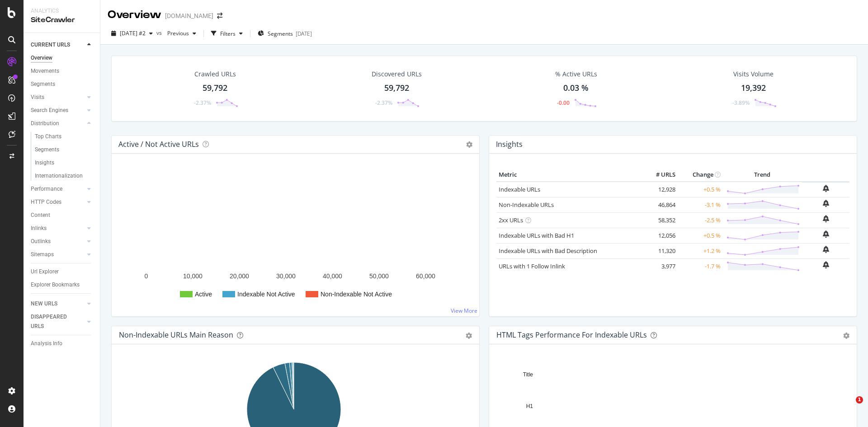  What do you see at coordinates (526, 205) in the screenshot?
I see `a: Non-Indexable URLs` at bounding box center [526, 205].